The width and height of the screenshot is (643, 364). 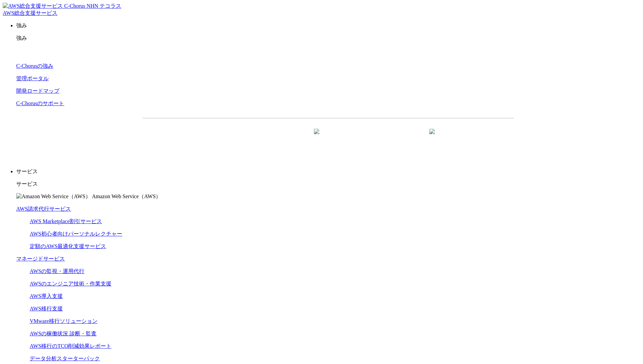 What do you see at coordinates (43, 209) in the screenshot?
I see `a: AWS請求代行サービス` at bounding box center [43, 209].